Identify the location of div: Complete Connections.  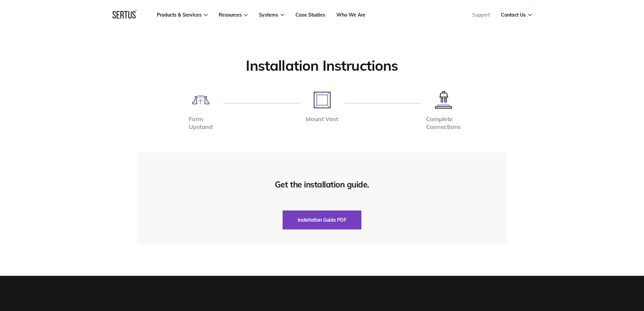
(443, 123).